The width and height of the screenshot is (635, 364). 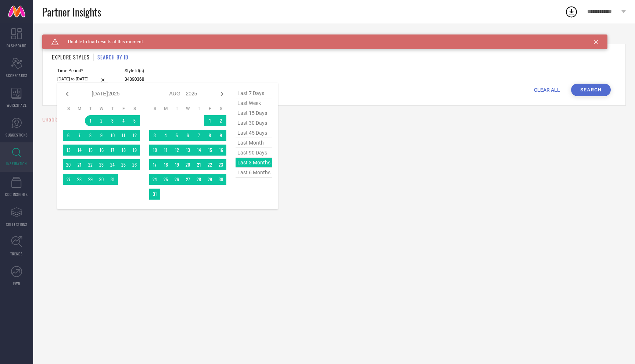 What do you see at coordinates (177, 136) in the screenshot?
I see `td: Tue Aug 05 2025` at bounding box center [177, 136].